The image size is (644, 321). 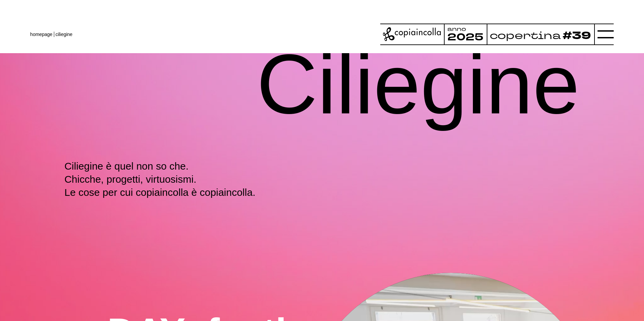 What do you see at coordinates (418, 85) in the screenshot?
I see `h1: Ciliegine` at bounding box center [418, 85].